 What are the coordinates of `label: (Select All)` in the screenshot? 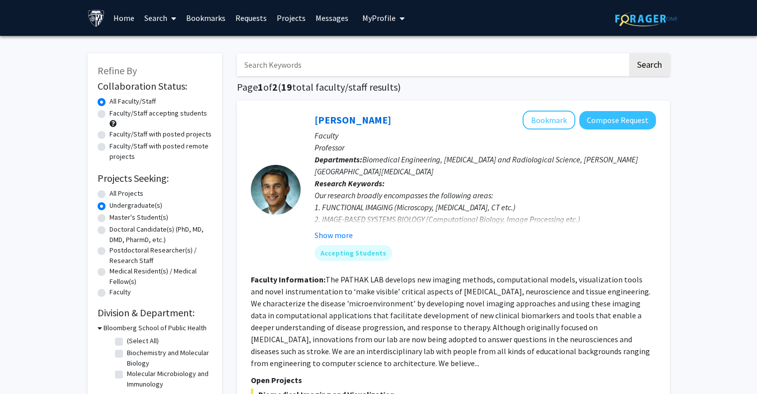 It's located at (143, 341).